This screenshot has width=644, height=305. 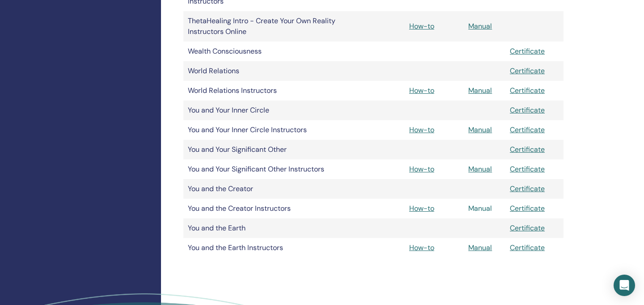 What do you see at coordinates (264, 71) in the screenshot?
I see `td: World Relations` at bounding box center [264, 71].